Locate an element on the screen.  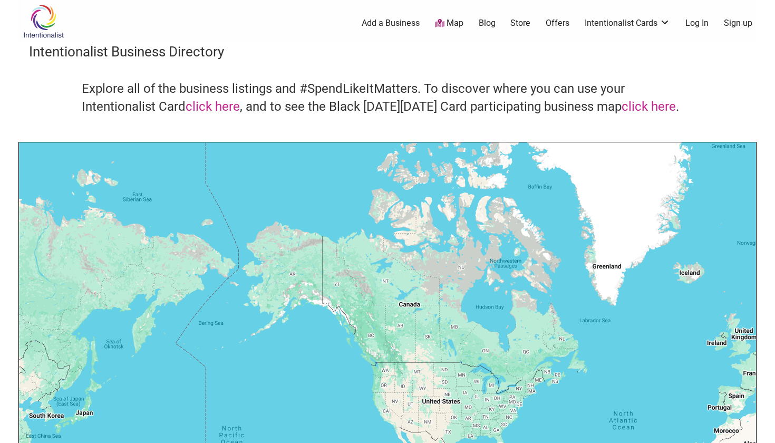
a: Offers is located at coordinates (557, 23).